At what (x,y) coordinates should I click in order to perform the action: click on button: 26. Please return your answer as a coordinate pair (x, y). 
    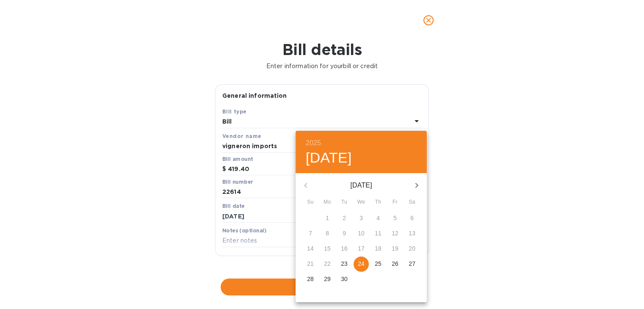
    Looking at the image, I should click on (395, 264).